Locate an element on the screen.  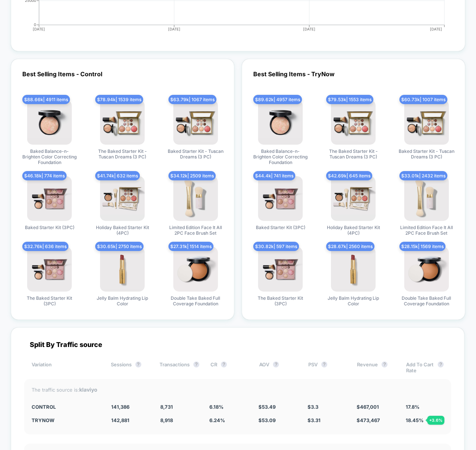
div: Variation is located at coordinates (66, 368).